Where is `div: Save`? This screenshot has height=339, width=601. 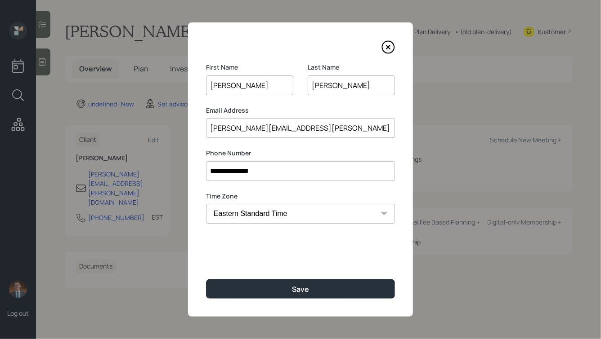 div: Save is located at coordinates (300, 290).